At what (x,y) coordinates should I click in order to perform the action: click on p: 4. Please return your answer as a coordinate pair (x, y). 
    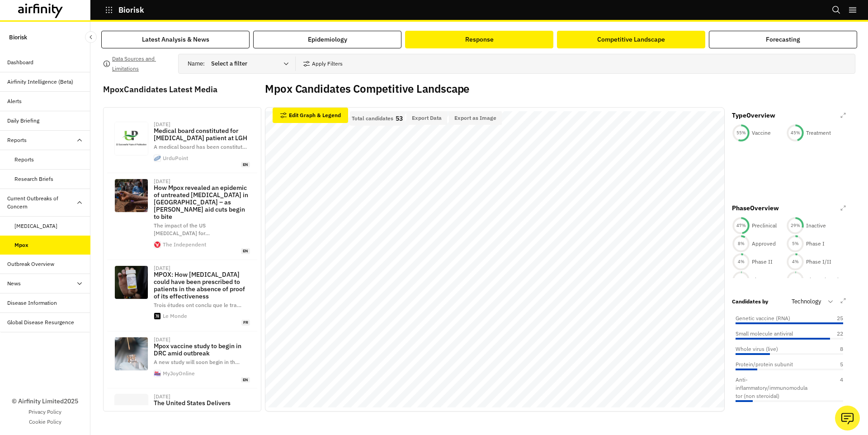
    Looking at the image, I should click on (833, 411).